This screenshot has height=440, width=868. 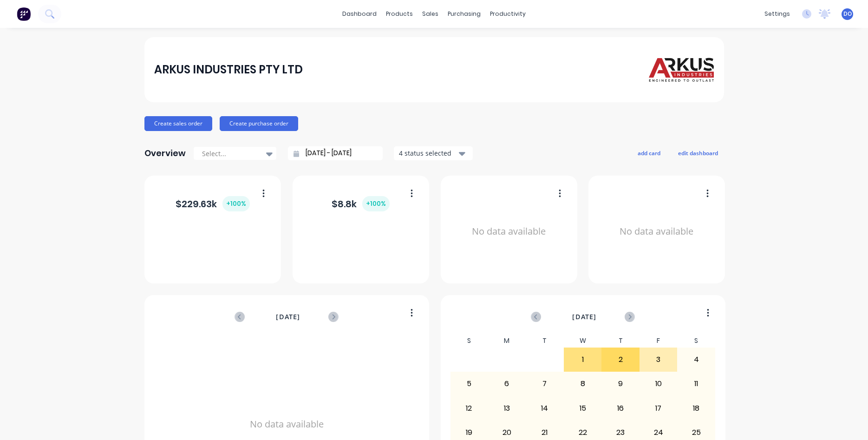 What do you see at coordinates (507, 341) in the screenshot?
I see `div: M` at bounding box center [507, 341].